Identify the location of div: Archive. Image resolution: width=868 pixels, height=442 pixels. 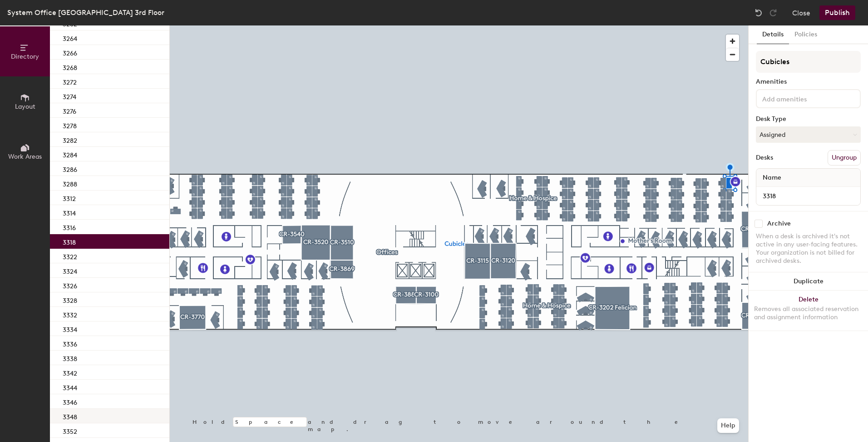
(779, 224).